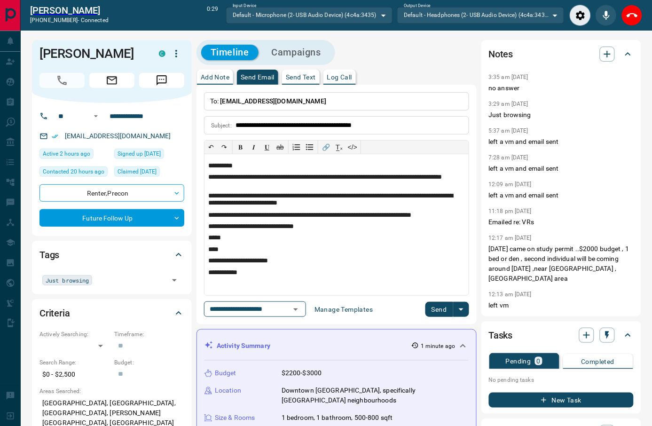 The image size is (652, 426). What do you see at coordinates (149, 334) in the screenshot?
I see `p: Timeframe:` at bounding box center [149, 334].